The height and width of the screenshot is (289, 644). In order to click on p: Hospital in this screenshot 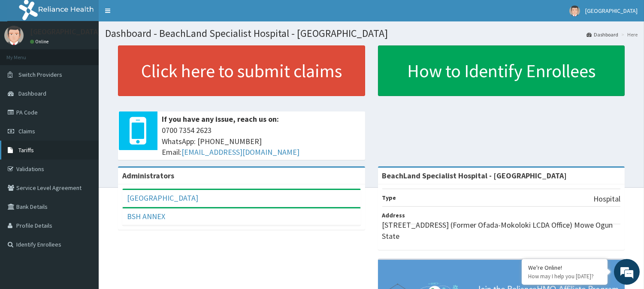, I will do `click(606, 199)`.